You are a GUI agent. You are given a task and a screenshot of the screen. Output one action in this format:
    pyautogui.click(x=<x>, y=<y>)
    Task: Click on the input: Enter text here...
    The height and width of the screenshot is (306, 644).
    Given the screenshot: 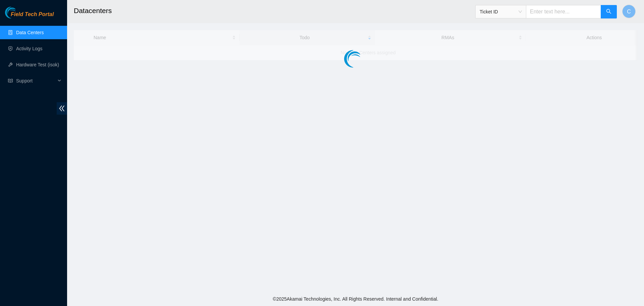 What is the action you would take?
    pyautogui.click(x=563, y=12)
    